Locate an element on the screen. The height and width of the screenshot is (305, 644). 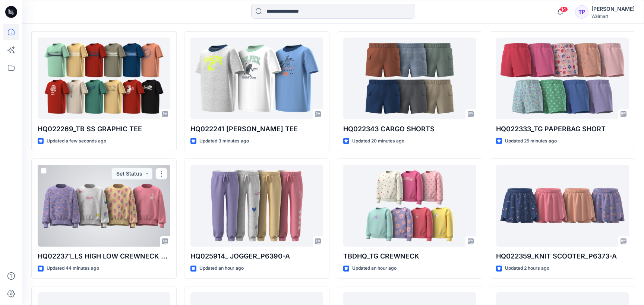
p: HQ022371_LS HIGH LOW CREWNECK SWEATSHIRT_P6440-A is located at coordinates (104, 257).